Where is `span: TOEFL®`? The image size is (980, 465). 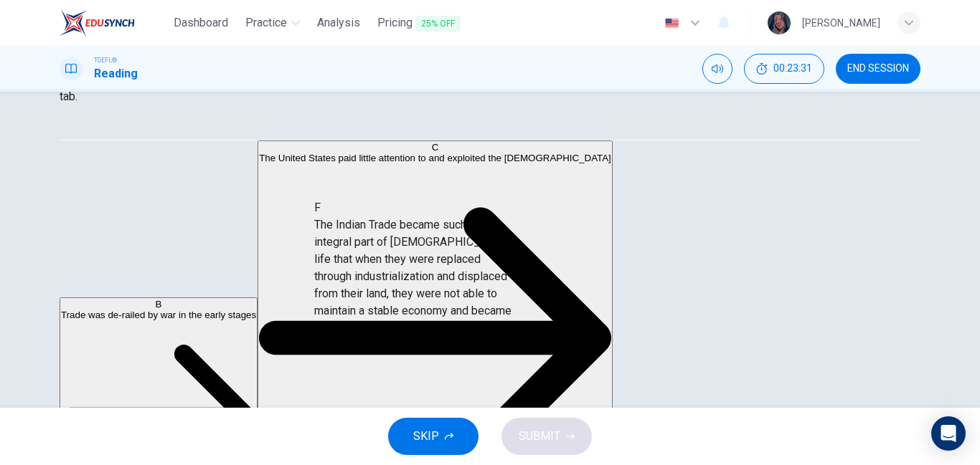
span: TOEFL® is located at coordinates (105, 61).